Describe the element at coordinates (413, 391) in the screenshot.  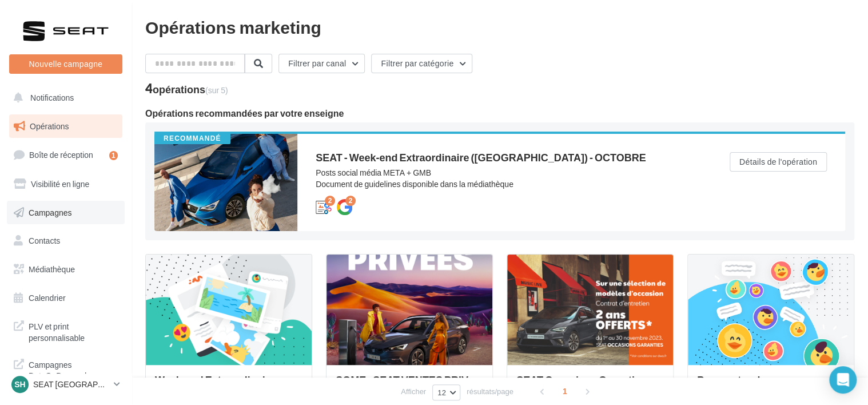
I see `span: Afficher` at that location.